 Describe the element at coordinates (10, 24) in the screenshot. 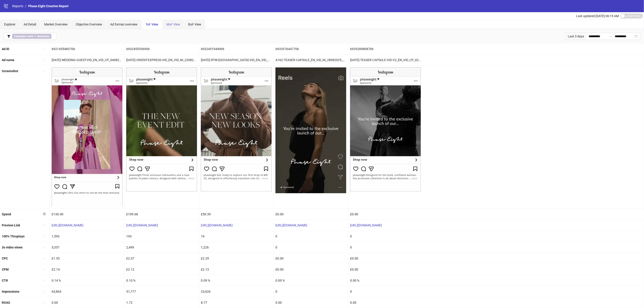

I see `span: Explorer` at that location.